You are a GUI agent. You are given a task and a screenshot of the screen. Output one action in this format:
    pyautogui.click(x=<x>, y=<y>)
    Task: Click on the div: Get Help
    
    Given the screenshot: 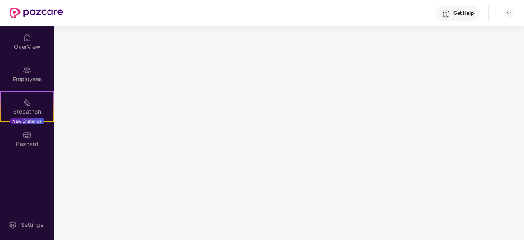 What is the action you would take?
    pyautogui.click(x=463, y=13)
    